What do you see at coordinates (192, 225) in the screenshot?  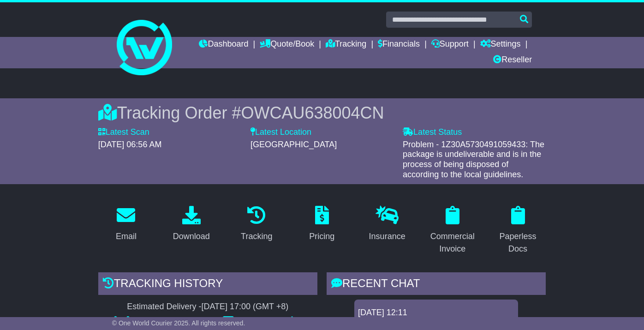 I see `a: Download` at bounding box center [192, 225].